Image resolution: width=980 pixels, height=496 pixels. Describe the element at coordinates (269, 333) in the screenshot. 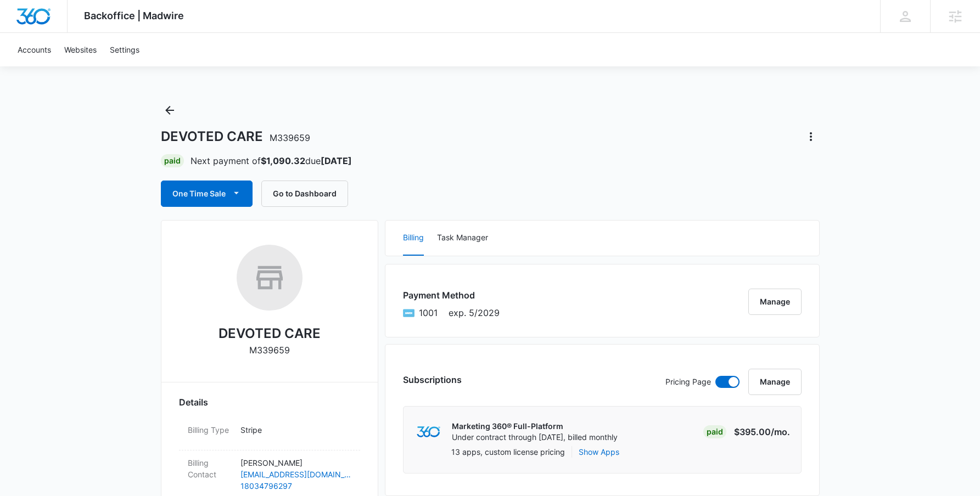

I see `h2: DEVOTED CARE` at that location.